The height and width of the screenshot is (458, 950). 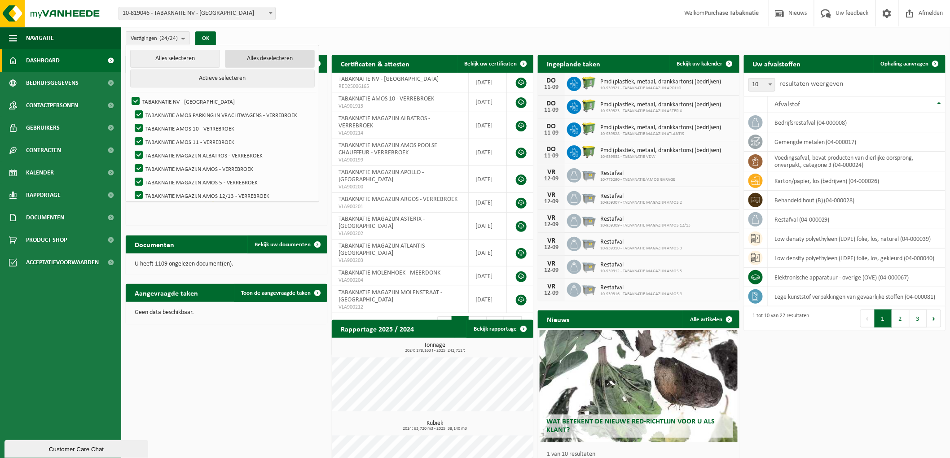 I want to click on span: VLA900202, so click(x=400, y=234).